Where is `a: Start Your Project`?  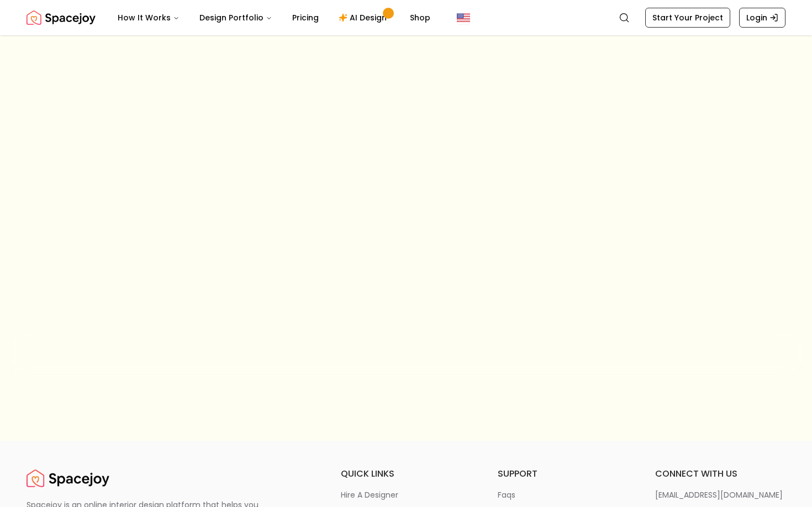 a: Start Your Project is located at coordinates (688, 17).